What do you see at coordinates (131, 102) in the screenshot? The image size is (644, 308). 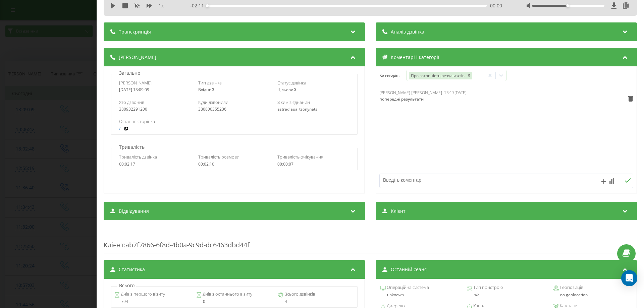 I see `span: Хто дзвонив` at bounding box center [131, 102].